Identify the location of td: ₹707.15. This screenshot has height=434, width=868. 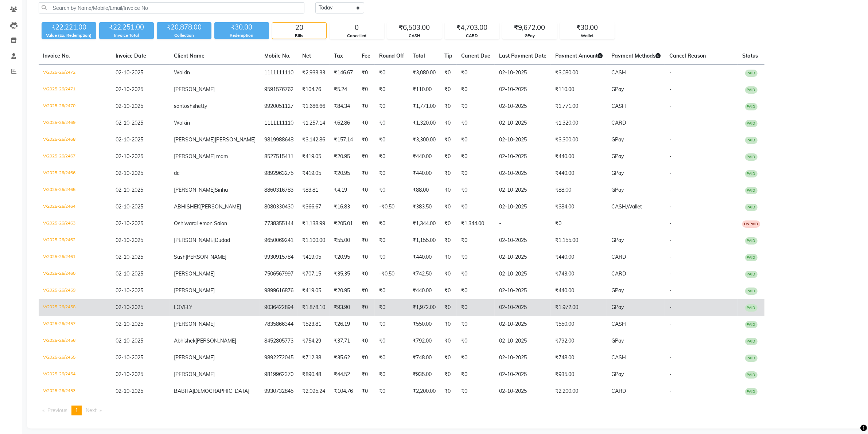
(314, 274).